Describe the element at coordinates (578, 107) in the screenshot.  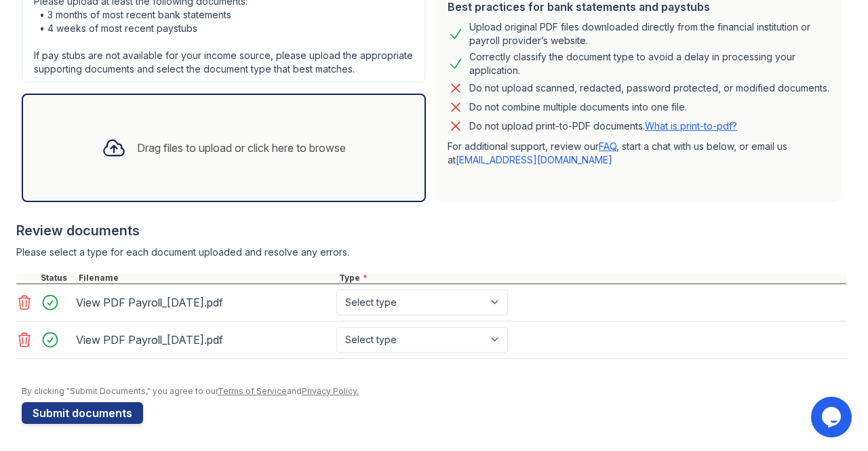
I see `div: Do not combine multiple documents into one file.` at that location.